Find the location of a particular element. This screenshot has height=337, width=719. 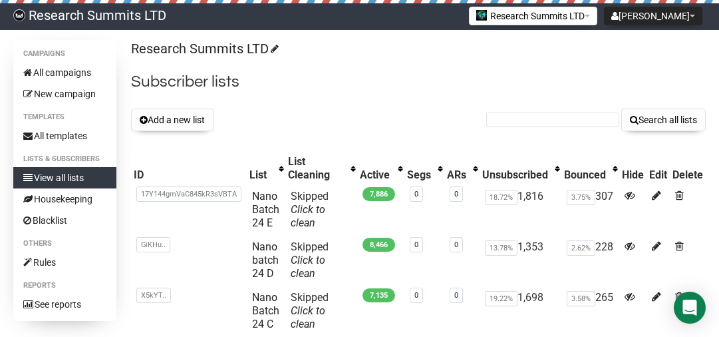

td: 1,353 is located at coordinates (520, 260).